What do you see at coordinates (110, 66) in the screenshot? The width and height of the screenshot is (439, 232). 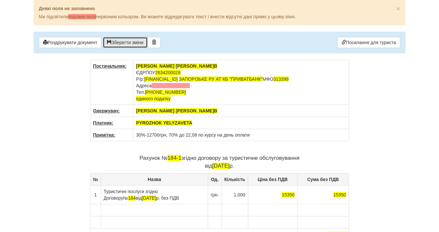 I see `u: Постачальник:` at bounding box center [110, 66].